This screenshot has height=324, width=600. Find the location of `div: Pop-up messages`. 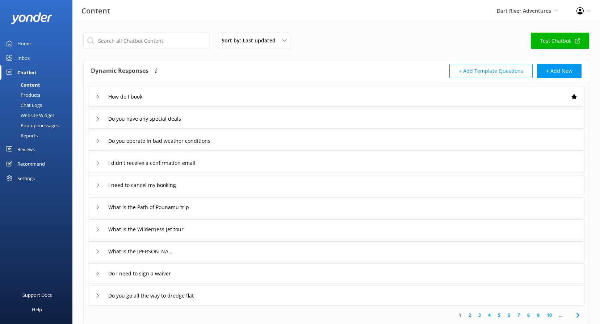

div: Pop-up messages is located at coordinates (32, 125).